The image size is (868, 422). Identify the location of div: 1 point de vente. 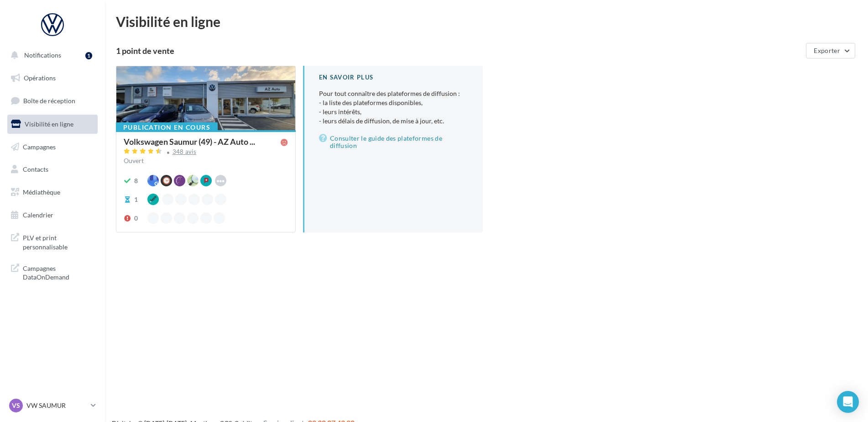
(459, 50).